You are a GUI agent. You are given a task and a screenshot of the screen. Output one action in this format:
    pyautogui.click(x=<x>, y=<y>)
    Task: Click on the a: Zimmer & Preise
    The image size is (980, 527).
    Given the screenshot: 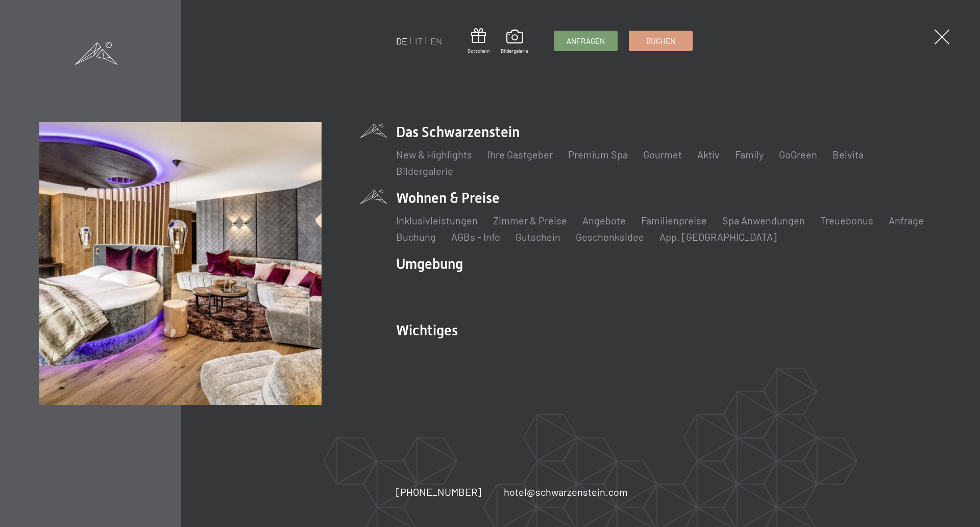 What is the action you would take?
    pyautogui.click(x=530, y=220)
    